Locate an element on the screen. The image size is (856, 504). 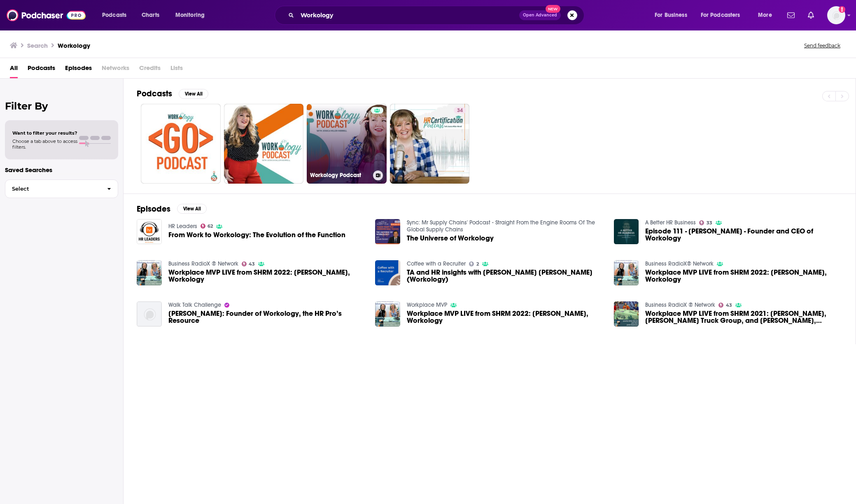
a: Episodes is located at coordinates (78, 70).